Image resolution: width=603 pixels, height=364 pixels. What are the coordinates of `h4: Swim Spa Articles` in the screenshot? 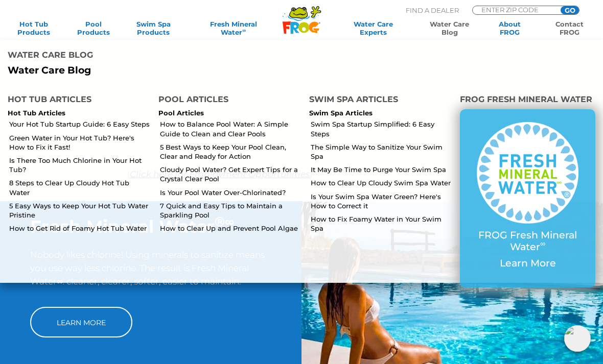 It's located at (376, 101).